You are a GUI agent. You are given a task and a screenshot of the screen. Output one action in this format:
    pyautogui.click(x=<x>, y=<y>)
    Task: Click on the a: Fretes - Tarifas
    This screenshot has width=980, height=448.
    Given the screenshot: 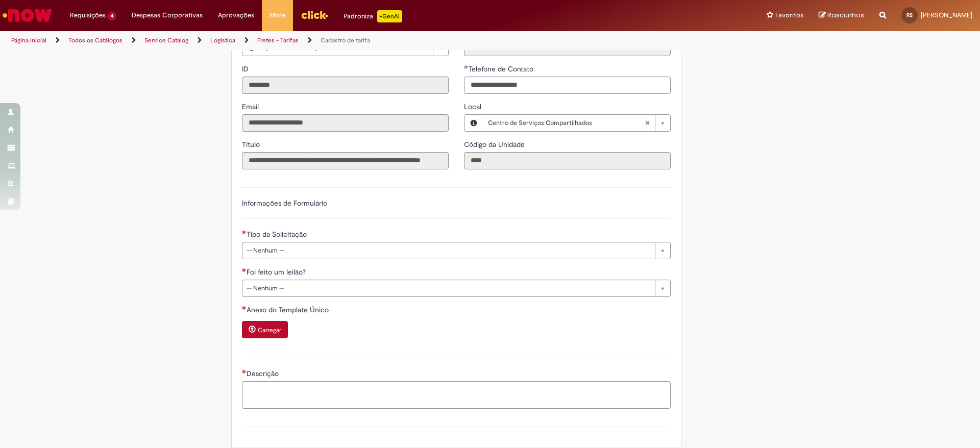 What is the action you would take?
    pyautogui.click(x=278, y=40)
    